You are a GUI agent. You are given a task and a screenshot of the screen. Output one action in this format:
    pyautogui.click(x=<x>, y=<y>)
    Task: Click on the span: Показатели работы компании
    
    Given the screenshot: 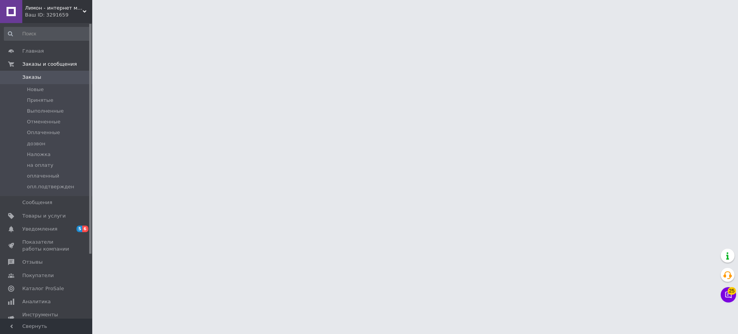 What is the action you would take?
    pyautogui.click(x=46, y=245)
    